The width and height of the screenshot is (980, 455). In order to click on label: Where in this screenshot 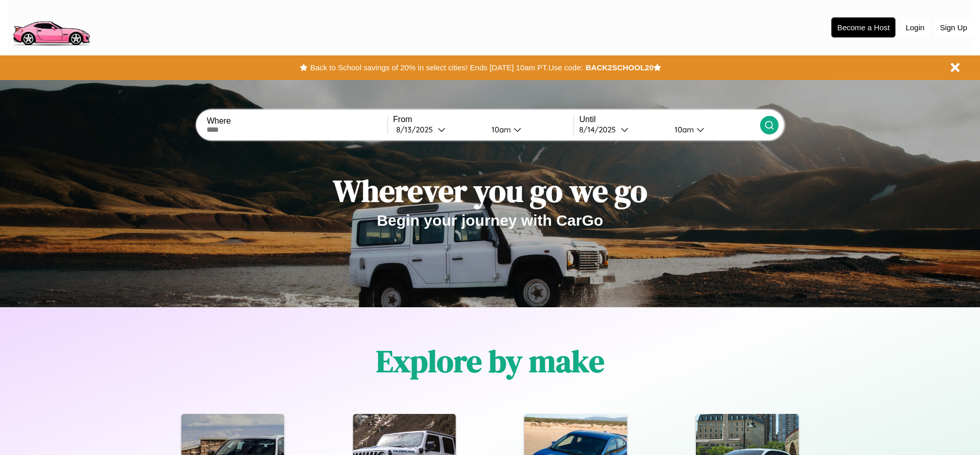, I will do `click(297, 121)`.